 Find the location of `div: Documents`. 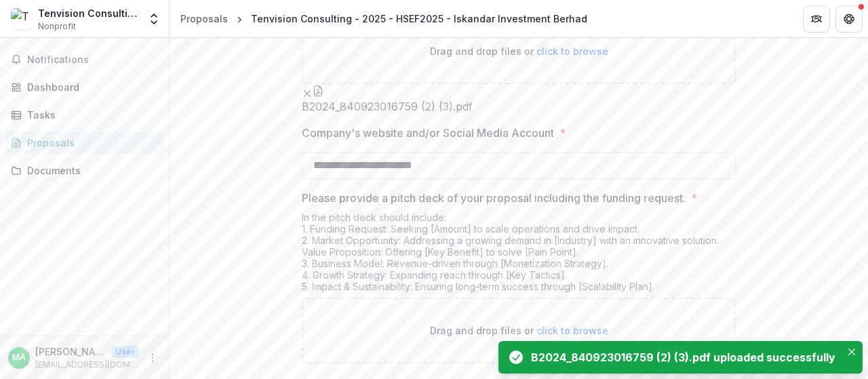

div: Documents is located at coordinates (89, 170).